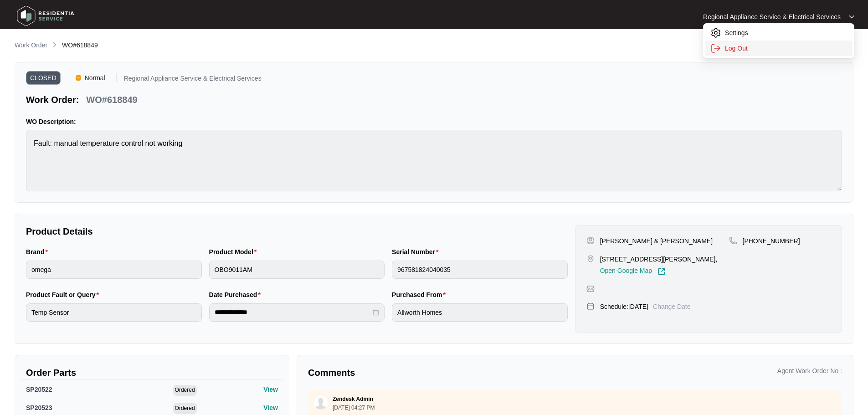 The height and width of the screenshot is (415, 868). What do you see at coordinates (786, 33) in the screenshot?
I see `p: Settings` at bounding box center [786, 33].